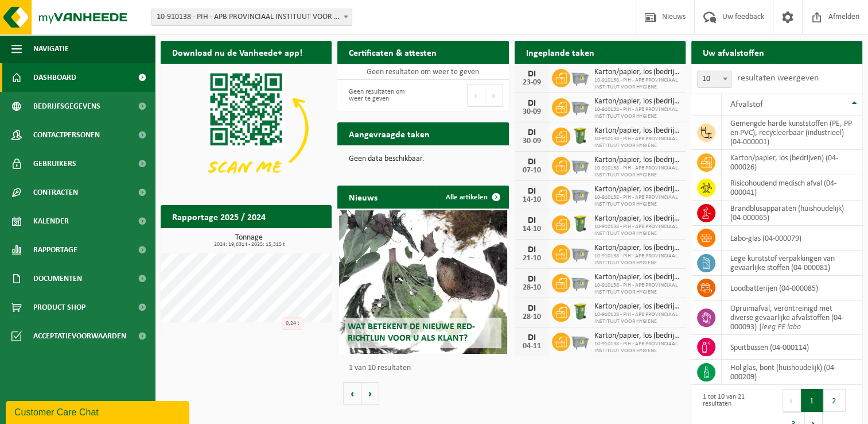 The image size is (868, 424). What do you see at coordinates (778, 78) in the screenshot?
I see `label: resultaten weergeven` at bounding box center [778, 78].